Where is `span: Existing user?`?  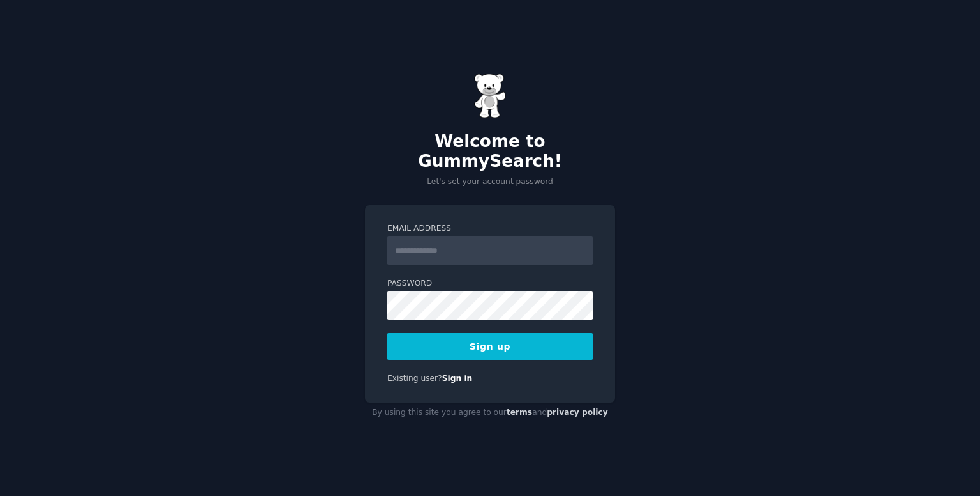 span: Existing user? is located at coordinates (415, 378).